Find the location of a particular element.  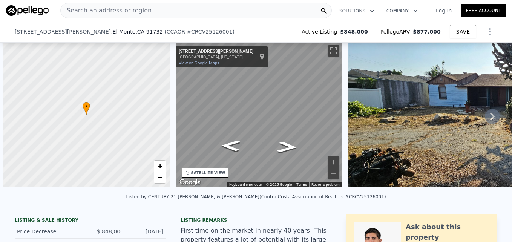

span: $ 848,000 is located at coordinates (110, 231).